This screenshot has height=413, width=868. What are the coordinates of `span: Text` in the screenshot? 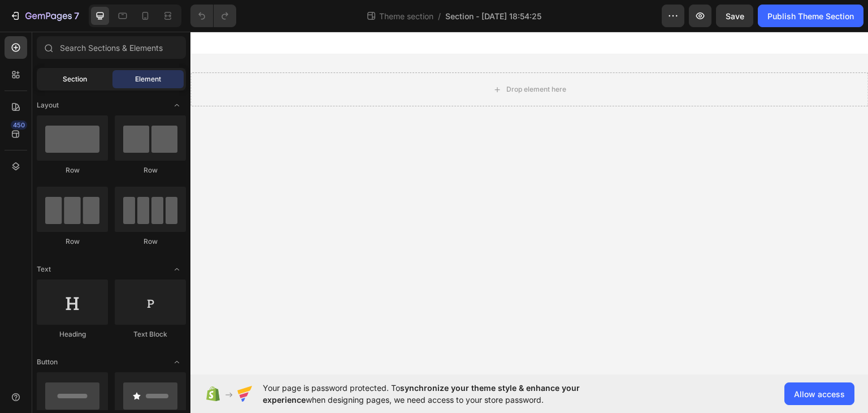 It's located at (43, 269).